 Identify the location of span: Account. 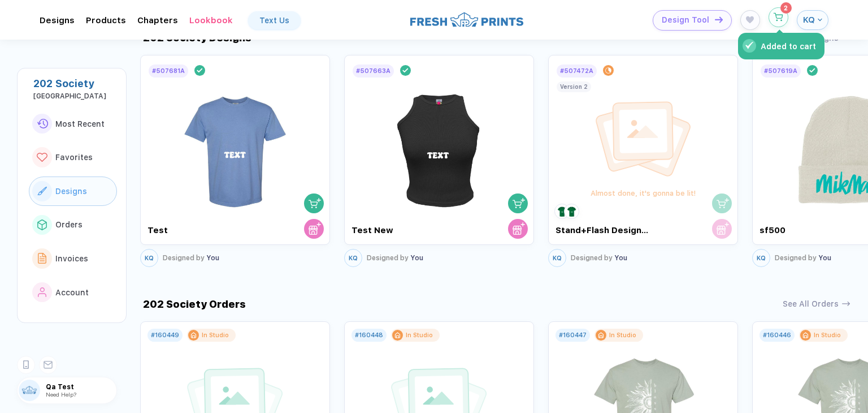
(72, 292).